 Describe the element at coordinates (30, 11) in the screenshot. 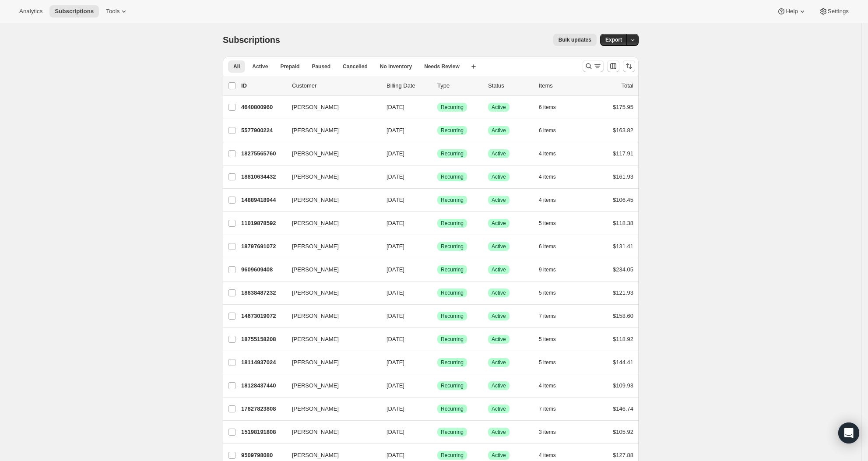

I see `button: Analytics` at that location.